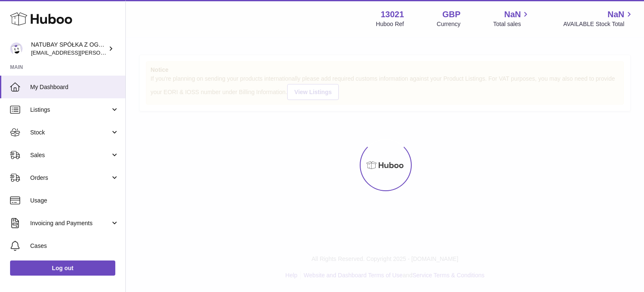 The image size is (644, 292). I want to click on span: Usage, so click(75, 200).